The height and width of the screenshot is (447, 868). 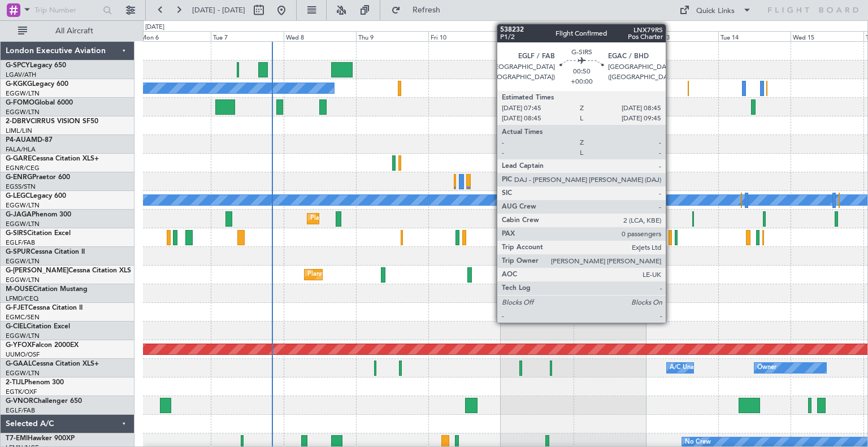 I want to click on a: G-LEGCLegacy 600, so click(x=35, y=196).